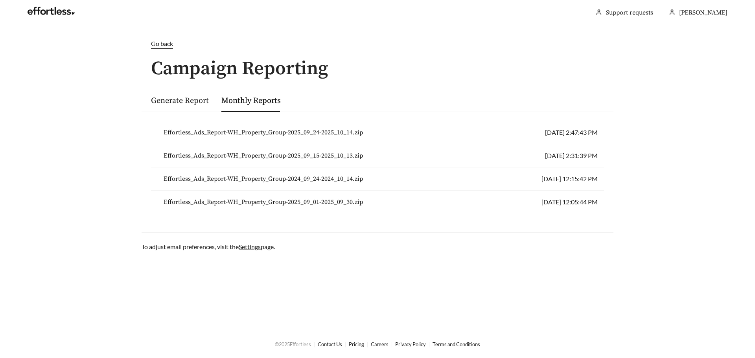 This screenshot has width=755, height=358. I want to click on a: Settings, so click(250, 247).